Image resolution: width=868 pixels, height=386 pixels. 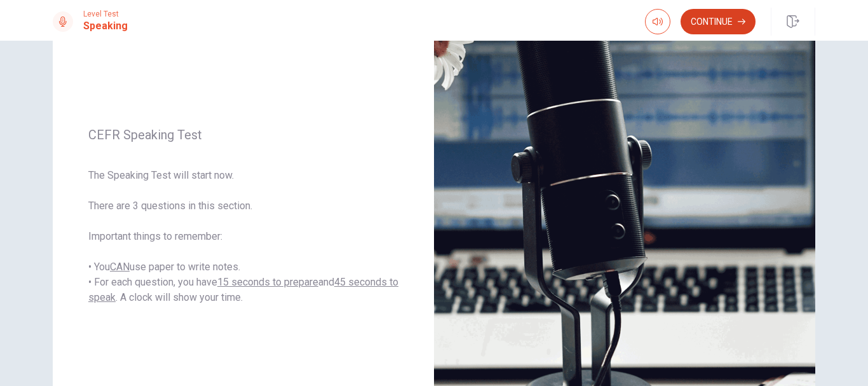 I want to click on button: Continue, so click(x=718, y=22).